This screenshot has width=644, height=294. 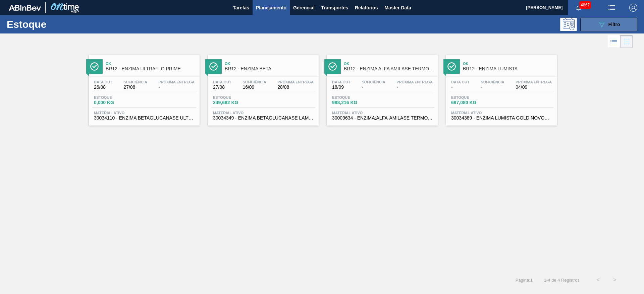 What do you see at coordinates (609, 25) in the screenshot?
I see `button: Filtro` at bounding box center [609, 25].